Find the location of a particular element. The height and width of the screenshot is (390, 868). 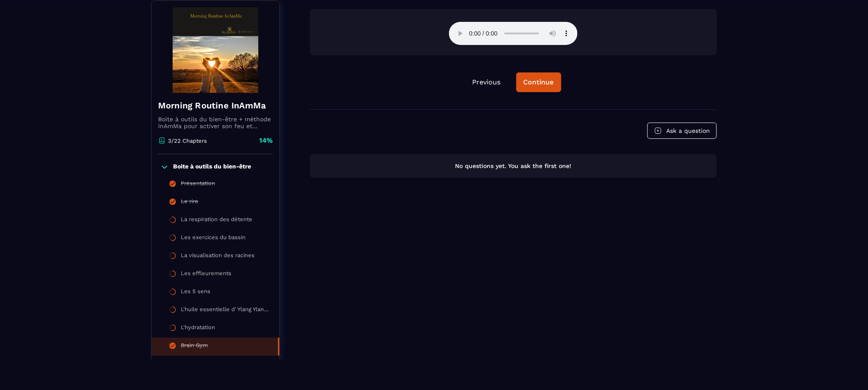

button: Ask a question is located at coordinates (682, 131).